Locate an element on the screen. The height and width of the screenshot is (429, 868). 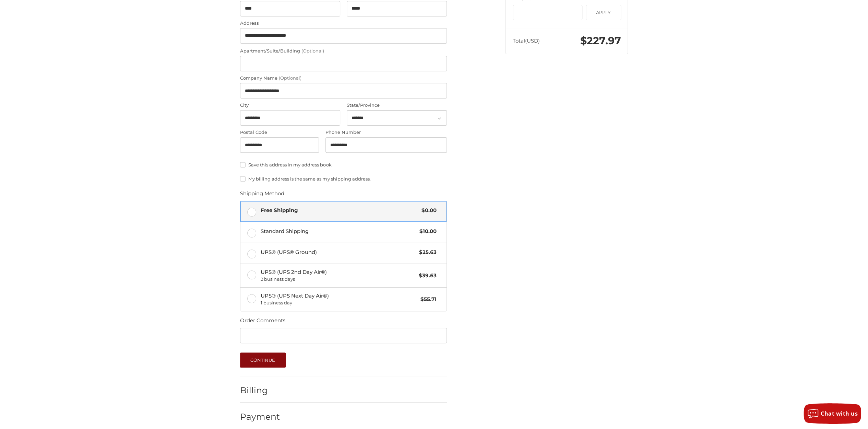
label: Phone Number is located at coordinates (386, 132).